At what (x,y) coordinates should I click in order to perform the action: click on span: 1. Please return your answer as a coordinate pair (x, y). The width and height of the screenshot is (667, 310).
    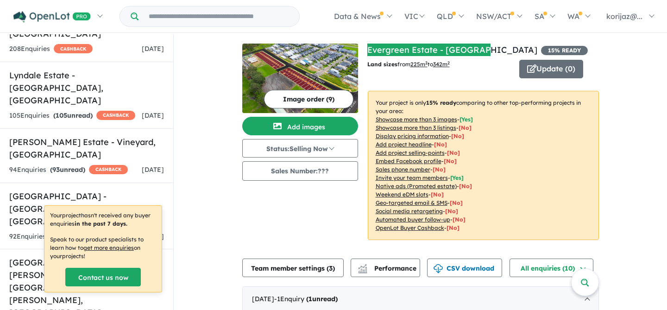
    Looking at the image, I should click on (310, 299).